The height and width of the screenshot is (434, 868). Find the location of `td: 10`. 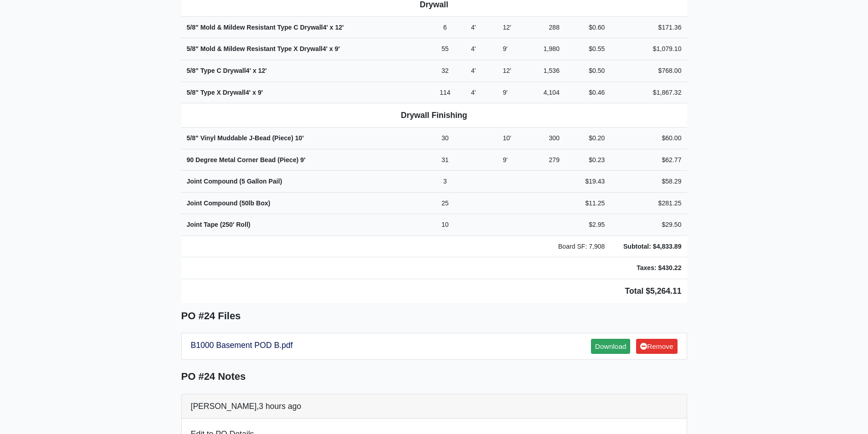

td: 10 is located at coordinates (445, 225).